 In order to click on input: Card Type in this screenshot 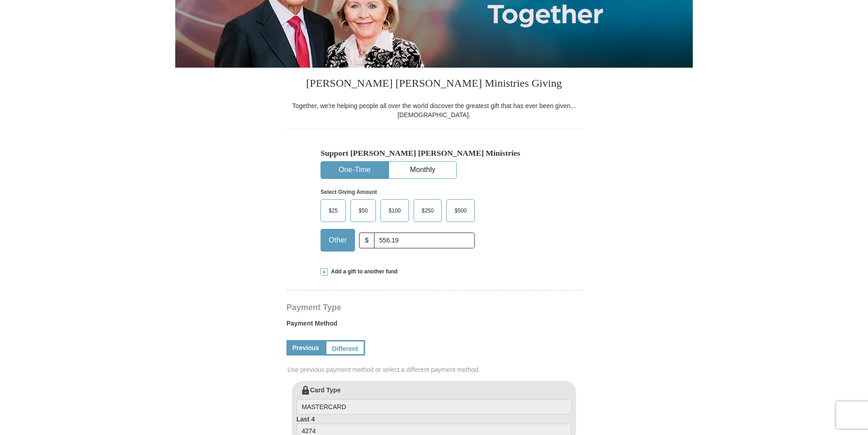, I will do `click(434, 406)`.